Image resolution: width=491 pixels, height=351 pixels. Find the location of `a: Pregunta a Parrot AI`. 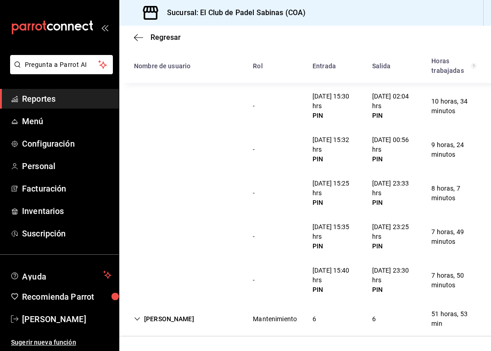

a: Pregunta a Parrot AI is located at coordinates (60, 71).